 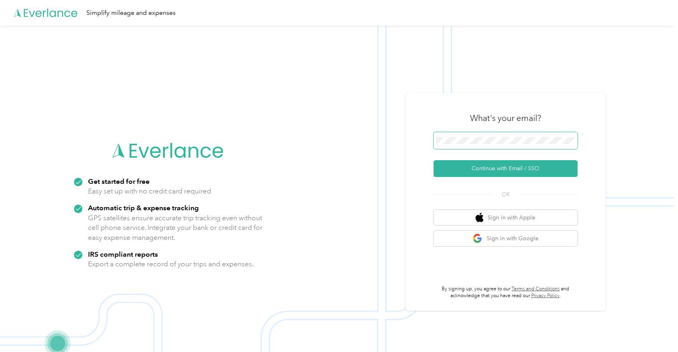 I want to click on button: google logoSign in with Google, so click(x=506, y=238).